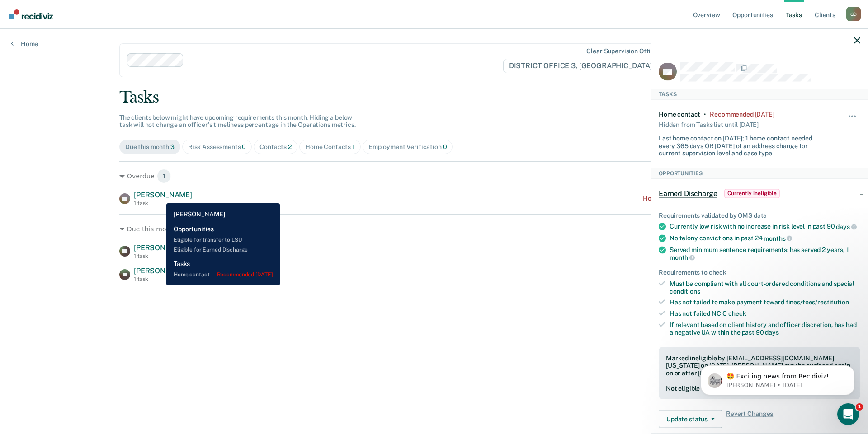  Describe the element at coordinates (682, 258) in the screenshot. I see `span: month` at that location.